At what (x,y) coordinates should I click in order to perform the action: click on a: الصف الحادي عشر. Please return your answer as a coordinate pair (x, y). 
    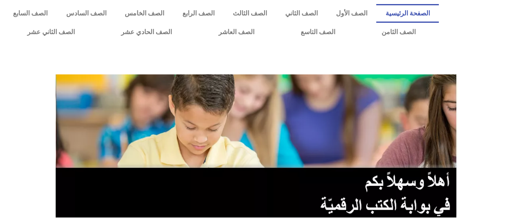
    Looking at the image, I should click on (146, 32).